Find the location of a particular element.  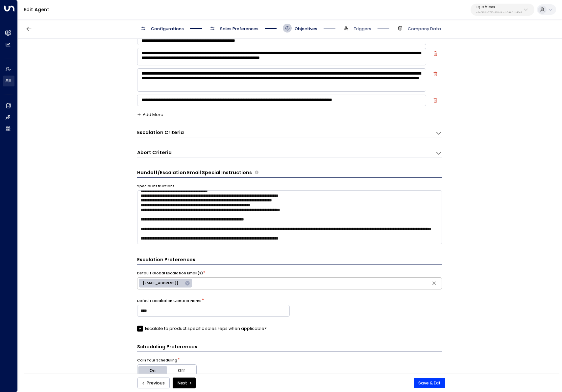

button: Next is located at coordinates (184, 383).